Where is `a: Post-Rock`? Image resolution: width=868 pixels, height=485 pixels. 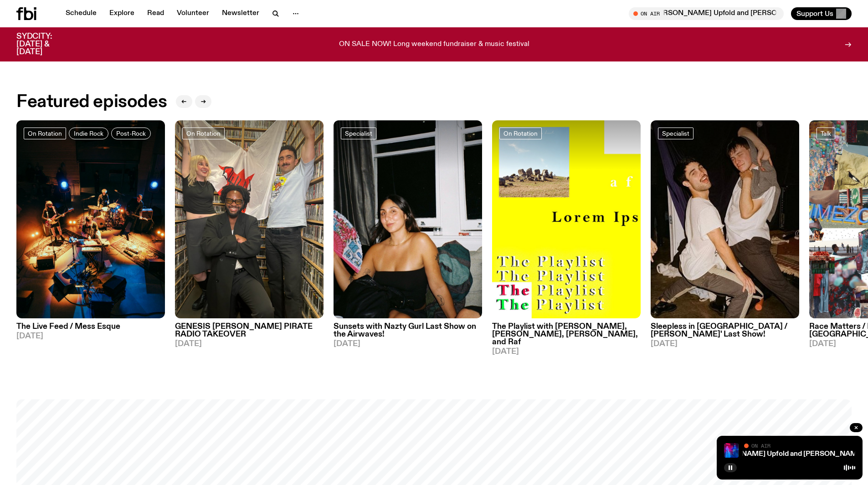 a: Post-Rock is located at coordinates (131, 133).